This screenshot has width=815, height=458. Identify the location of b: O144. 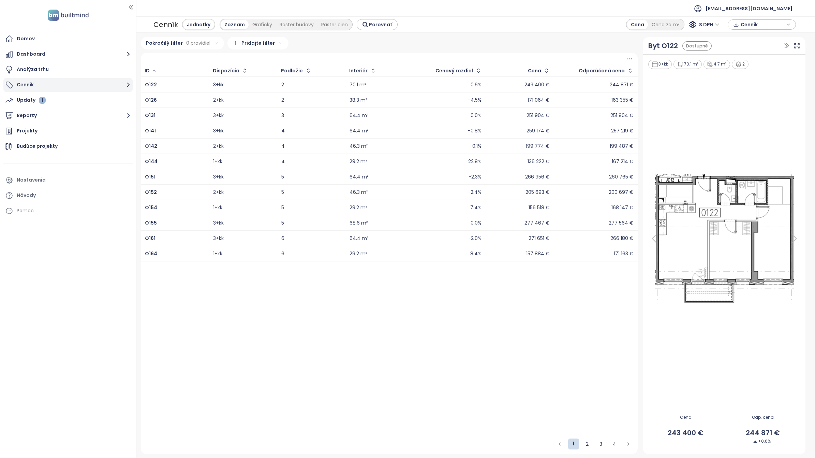
(151, 161).